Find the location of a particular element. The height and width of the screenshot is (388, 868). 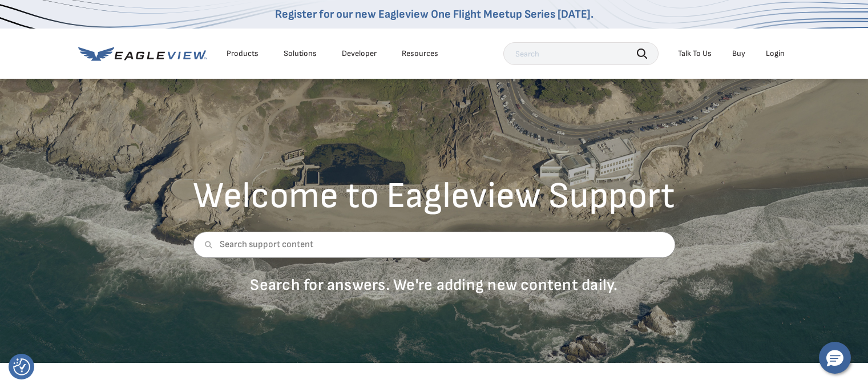

input: Search support content is located at coordinates (434, 245).